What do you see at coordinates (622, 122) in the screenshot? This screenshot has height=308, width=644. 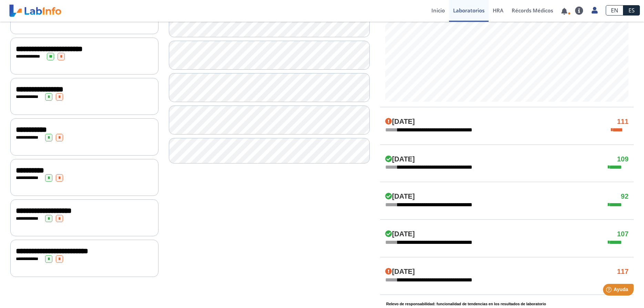 I see `h4: 111` at bounding box center [622, 122].